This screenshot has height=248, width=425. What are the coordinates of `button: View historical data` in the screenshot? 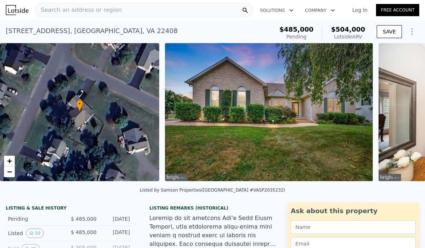 It's located at (35, 234).